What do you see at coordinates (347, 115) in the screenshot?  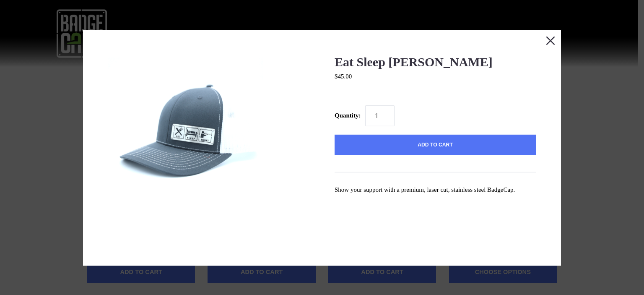 I see `span: Quantity:` at bounding box center [347, 115].